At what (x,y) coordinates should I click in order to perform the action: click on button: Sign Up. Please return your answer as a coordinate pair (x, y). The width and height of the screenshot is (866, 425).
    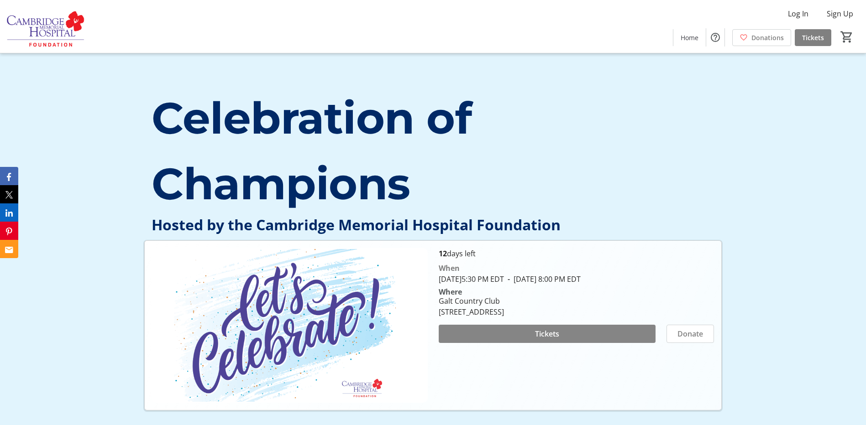
    Looking at the image, I should click on (840, 14).